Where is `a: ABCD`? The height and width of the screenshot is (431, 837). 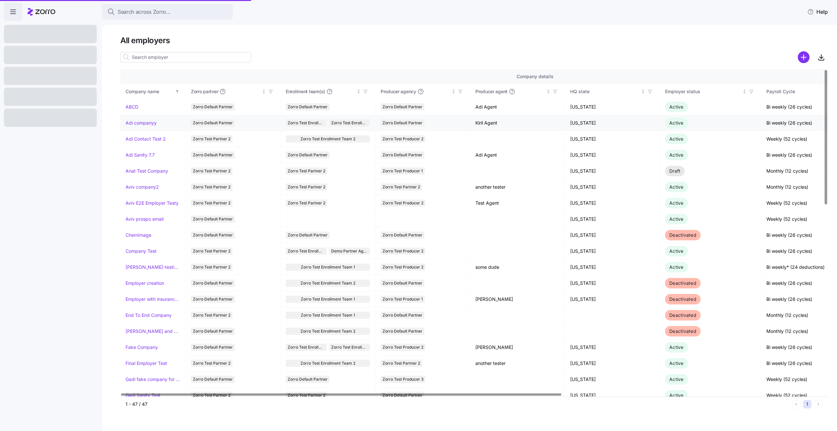 a: ABCD is located at coordinates (132, 107).